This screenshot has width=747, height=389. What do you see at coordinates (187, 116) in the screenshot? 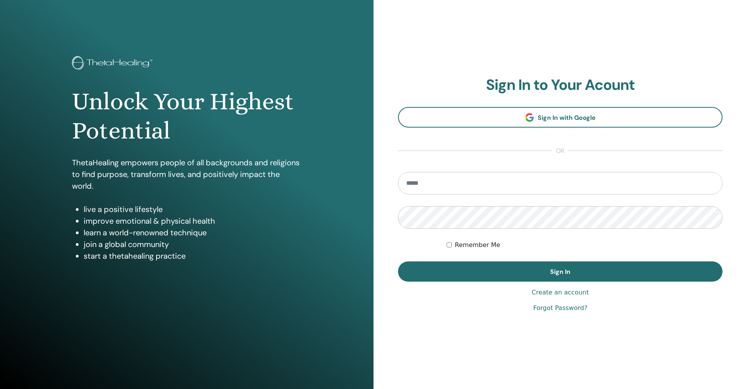
I see `h1: Unlock Your Highest Potential` at bounding box center [187, 116].